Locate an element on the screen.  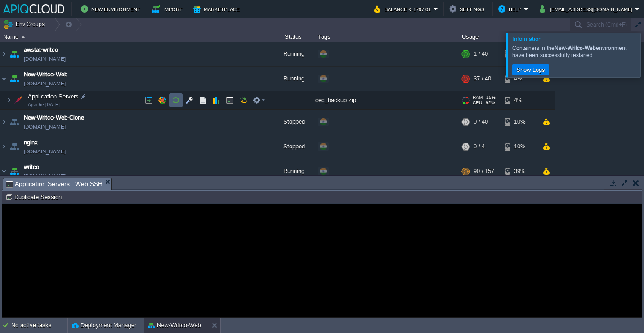
div: 0 / 4 is located at coordinates (479, 146).